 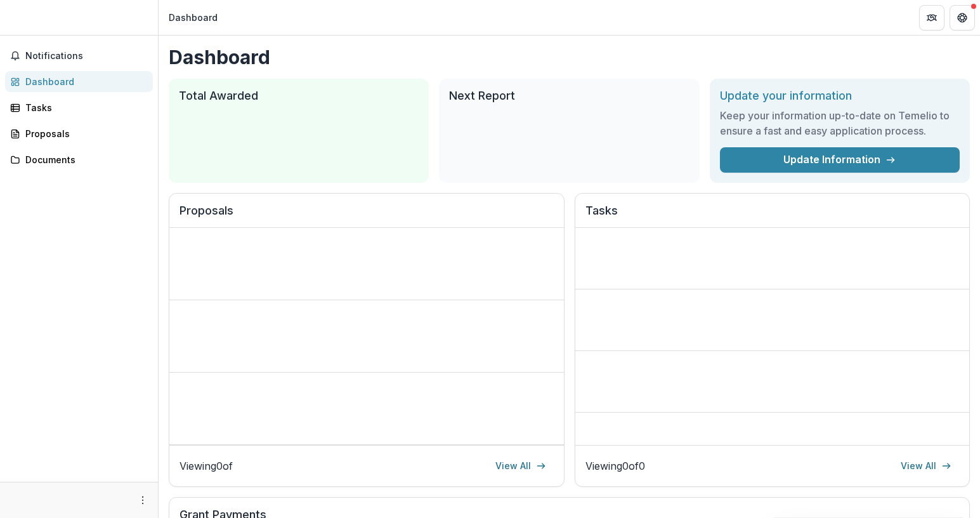 What do you see at coordinates (84, 160) in the screenshot?
I see `div: Documents` at bounding box center [84, 160].